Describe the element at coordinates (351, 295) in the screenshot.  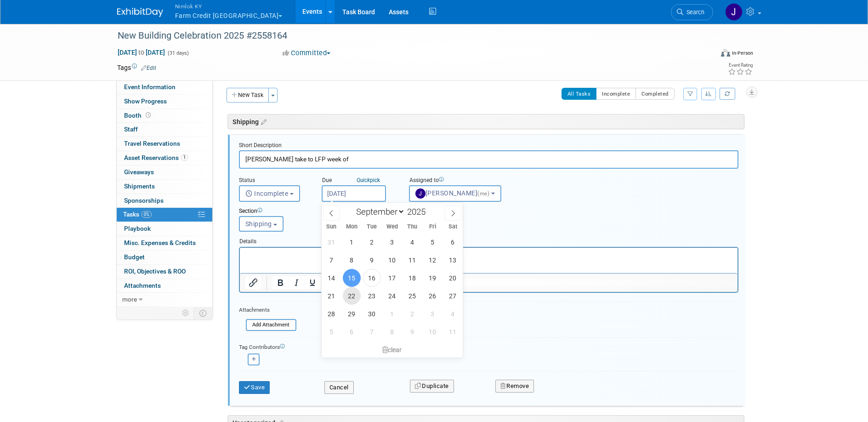
I see `span: September 22, 2025` at that location.